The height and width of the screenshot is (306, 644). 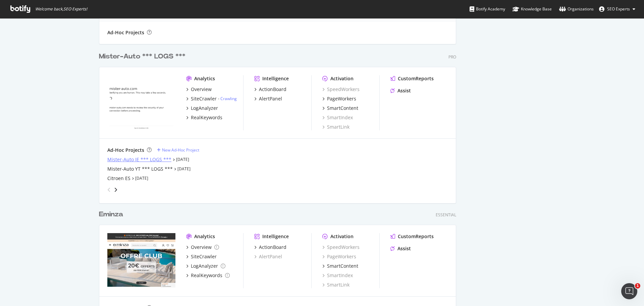 I want to click on div: angle-right, so click(x=116, y=190).